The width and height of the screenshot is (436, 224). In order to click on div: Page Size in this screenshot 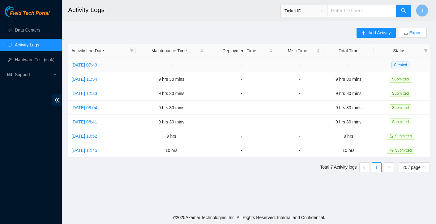, I will do `click(414, 167)`.